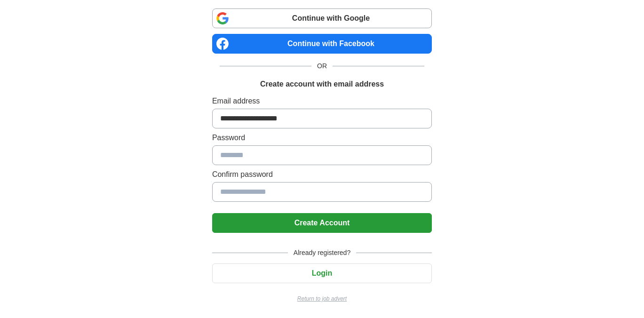 The image size is (644, 318). Describe the element at coordinates (322, 66) in the screenshot. I see `span: OR` at that location.